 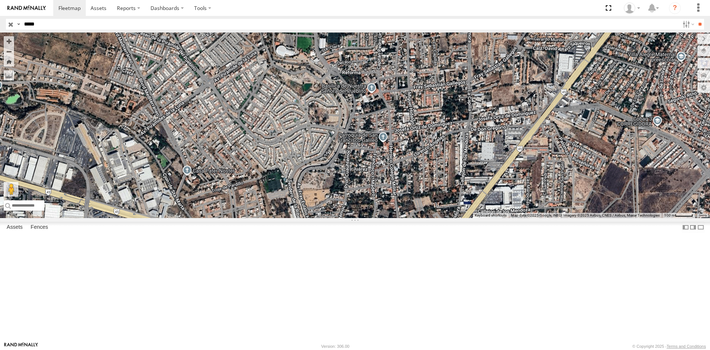 I want to click on a: Terms (opens in new tab), so click(x=703, y=216).